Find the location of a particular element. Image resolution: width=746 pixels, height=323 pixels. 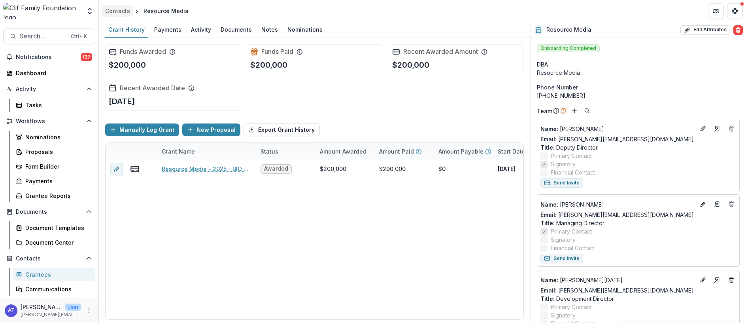

h2: Recent Awarded Date is located at coordinates (152, 88).